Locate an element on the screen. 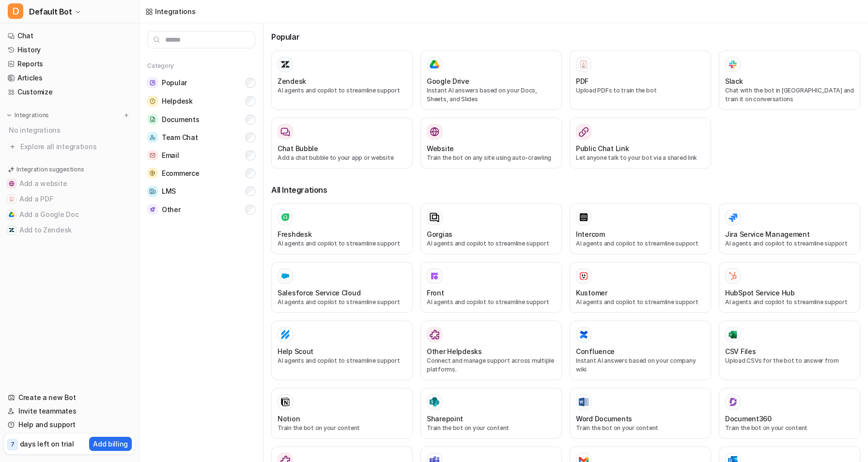 Image resolution: width=868 pixels, height=462 pixels. button: ConfluenceConfluenceInstant AI answers based on your company wiki is located at coordinates (640, 350).